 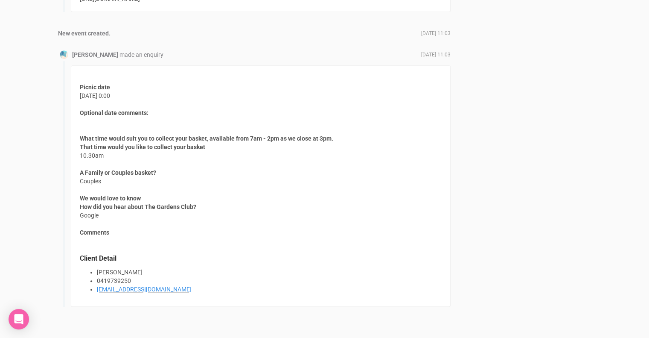 I want to click on strong: What time would suit you to collect your basket, available from 7am - 2pm as we close at 3pm., so click(x=207, y=138).